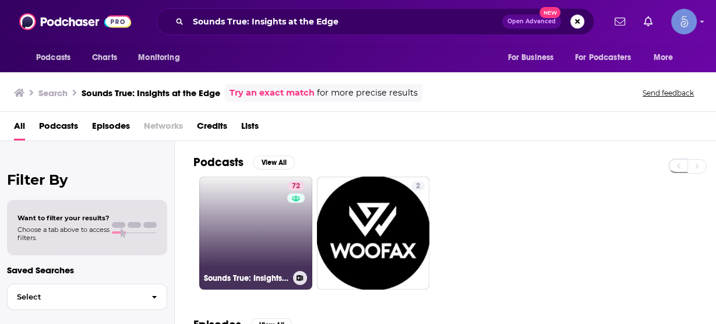 Image resolution: width=716 pixels, height=324 pixels. Describe the element at coordinates (75, 22) in the screenshot. I see `a: Podchaser - Follow, Share and Rate Podcasts` at that location.